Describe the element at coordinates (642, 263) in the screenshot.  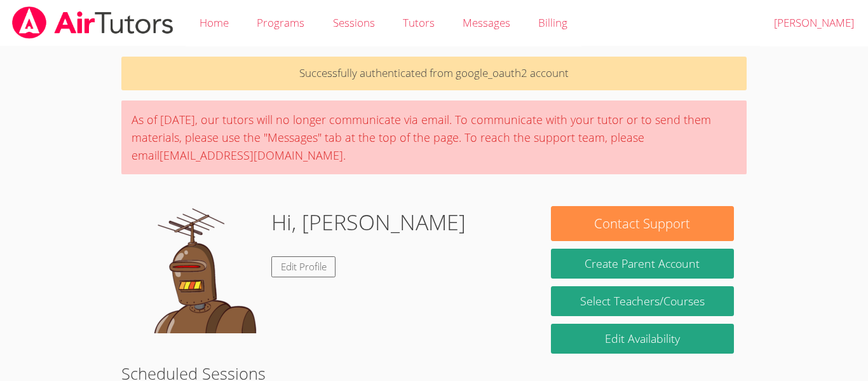
I see `button: Create Parent Account` at that location.